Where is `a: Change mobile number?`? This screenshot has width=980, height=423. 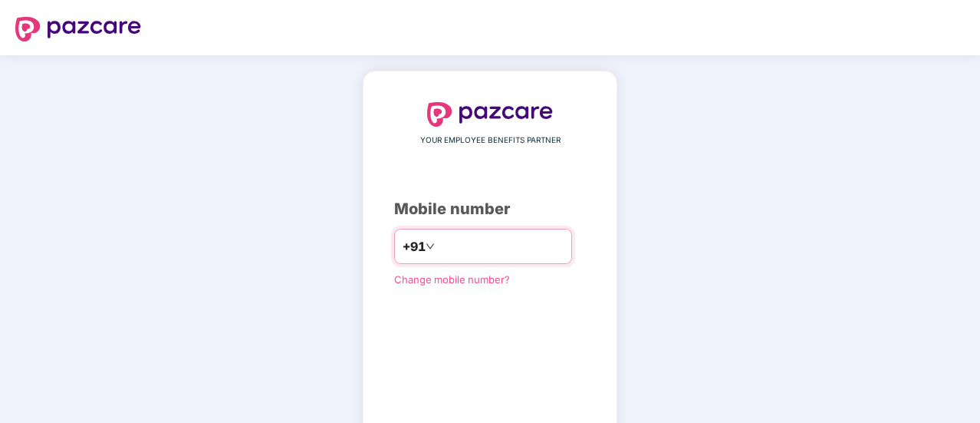 a: Change mobile number? is located at coordinates (452, 280).